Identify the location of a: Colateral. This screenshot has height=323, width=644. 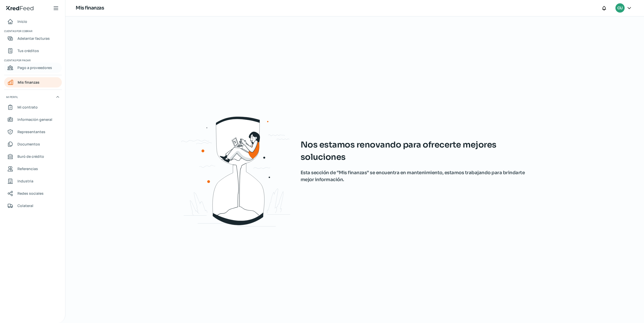
(33, 206).